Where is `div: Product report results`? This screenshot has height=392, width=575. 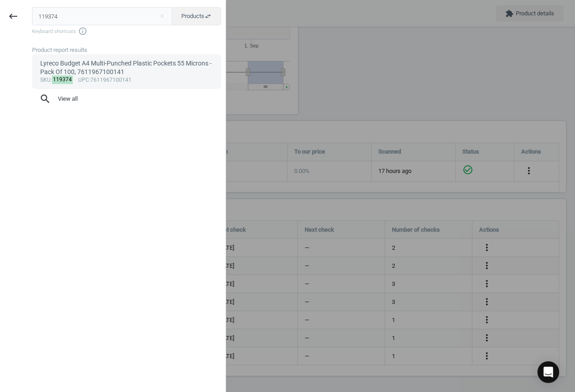 div: Product report results is located at coordinates (129, 50).